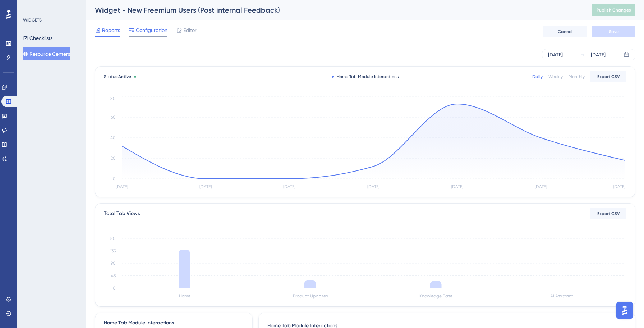 This screenshot has width=644, height=328. I want to click on tspan: Home, so click(185, 296).